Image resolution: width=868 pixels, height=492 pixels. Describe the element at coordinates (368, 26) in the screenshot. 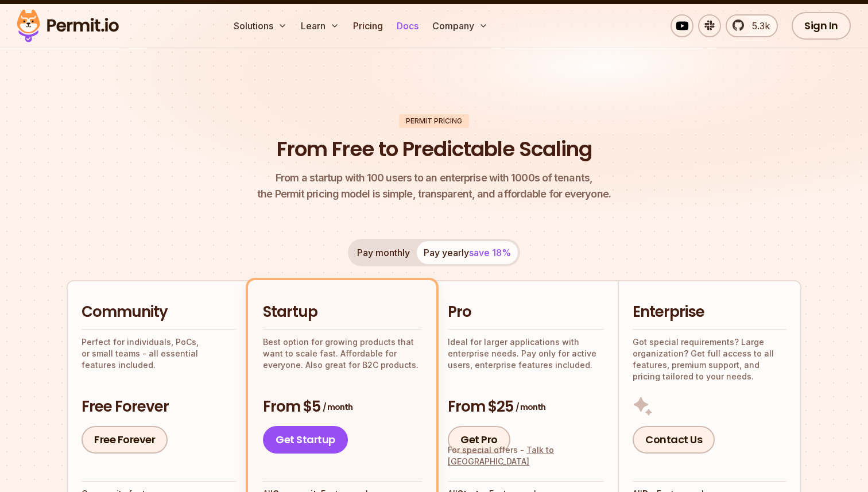

I see `a: Pricing` at that location.